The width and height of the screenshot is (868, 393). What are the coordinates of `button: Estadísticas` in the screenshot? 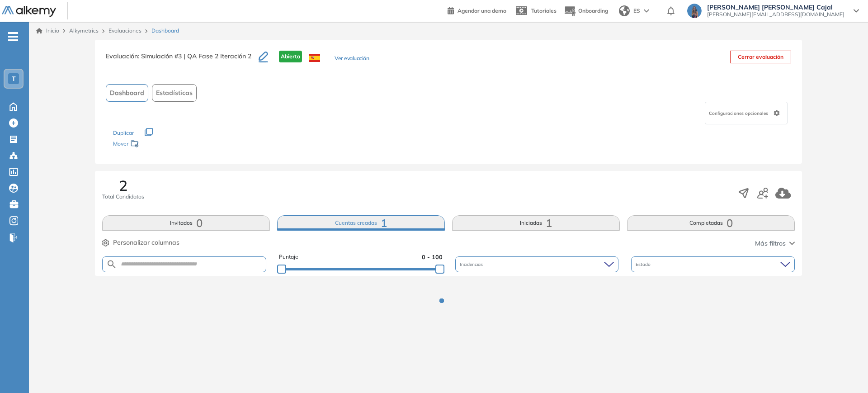 It's located at (174, 93).